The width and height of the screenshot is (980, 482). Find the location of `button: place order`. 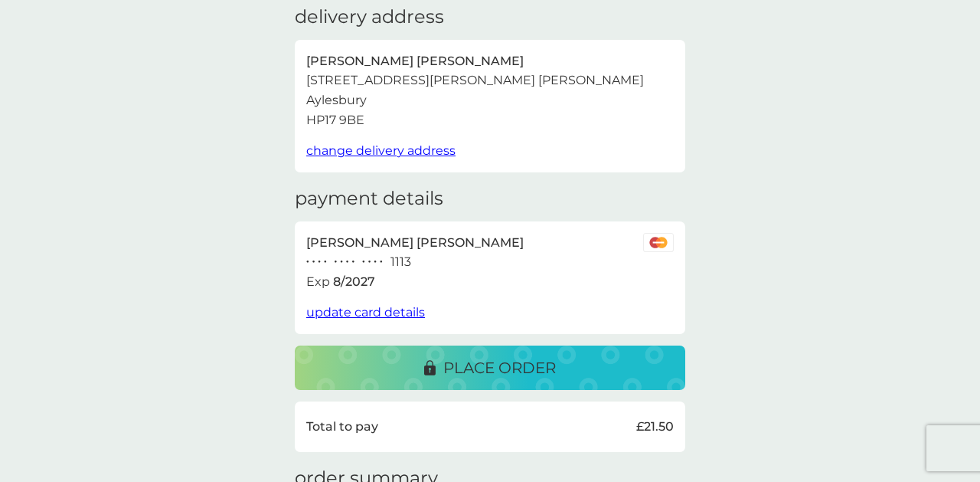

button: place order is located at coordinates (490, 368).